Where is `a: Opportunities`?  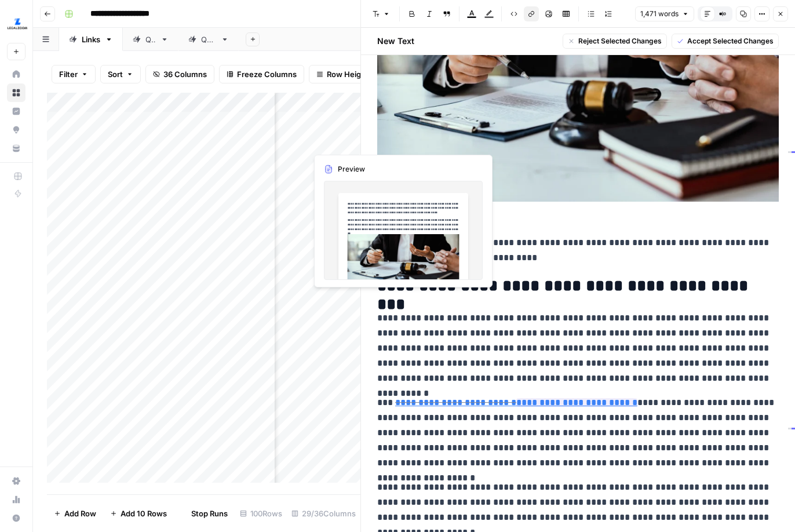
a: Opportunities is located at coordinates (17, 130).